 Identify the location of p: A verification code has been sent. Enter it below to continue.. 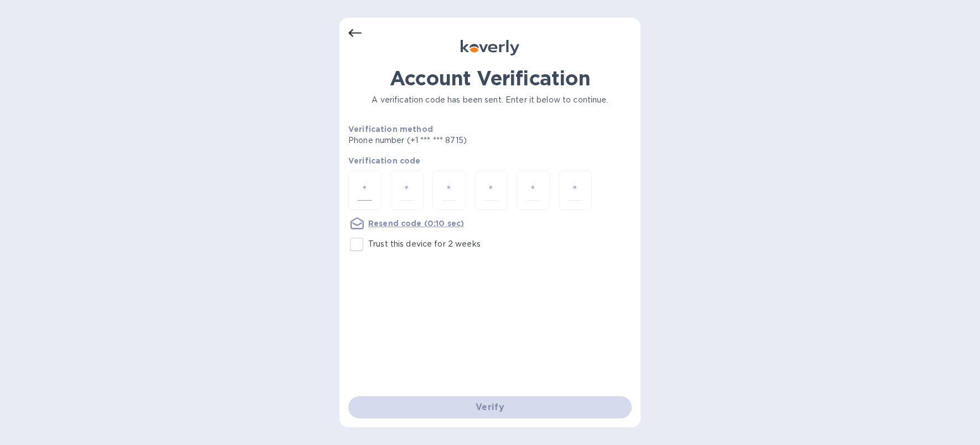
(490, 99).